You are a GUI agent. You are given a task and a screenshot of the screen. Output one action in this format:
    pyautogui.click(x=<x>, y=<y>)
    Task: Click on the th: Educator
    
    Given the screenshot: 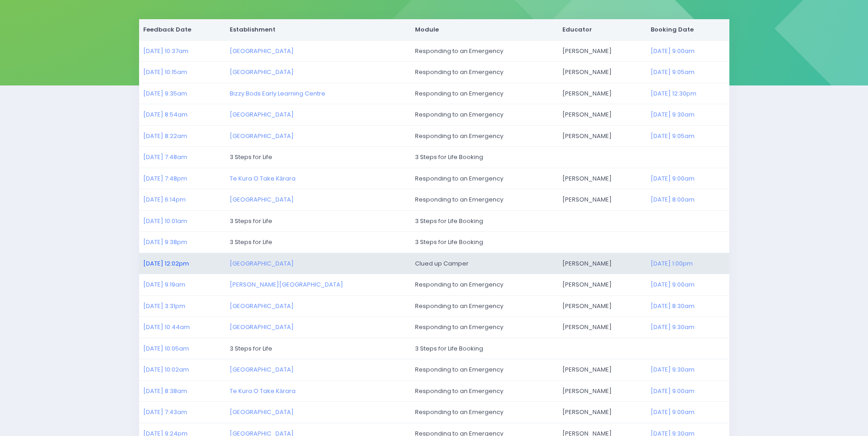 What is the action you would take?
    pyautogui.click(x=602, y=29)
    